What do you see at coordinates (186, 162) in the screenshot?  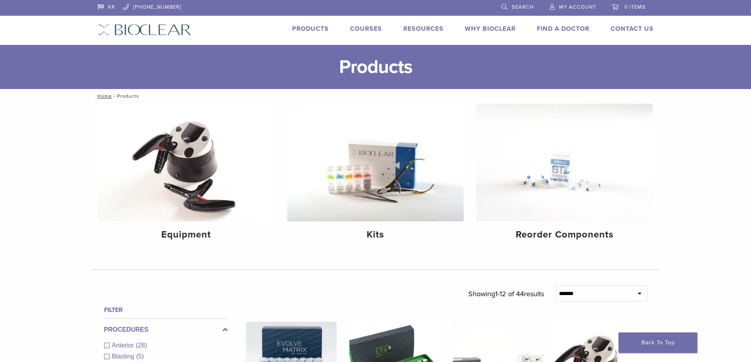 I see `img: Equipment` at bounding box center [186, 162].